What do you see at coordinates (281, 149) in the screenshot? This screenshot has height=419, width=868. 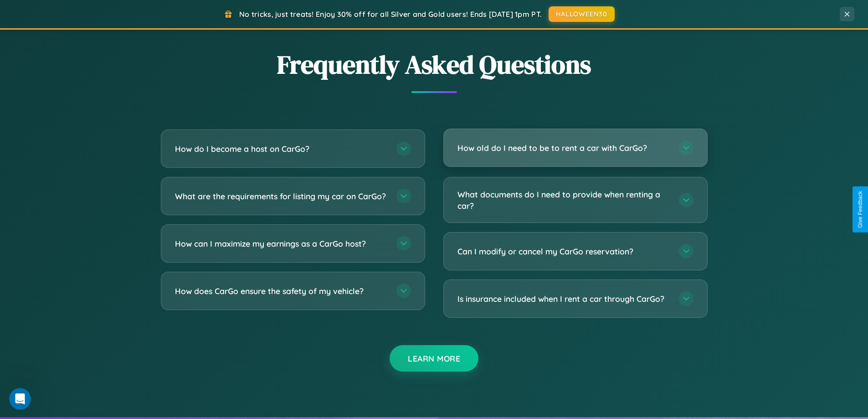 I see `h3: How do I become a host on CarGo?` at bounding box center [281, 149].